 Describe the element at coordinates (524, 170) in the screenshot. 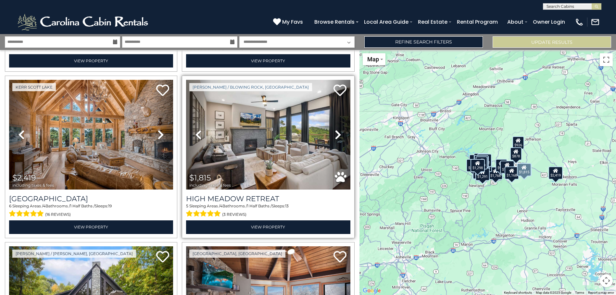

I see `div: $2,239` at that location.